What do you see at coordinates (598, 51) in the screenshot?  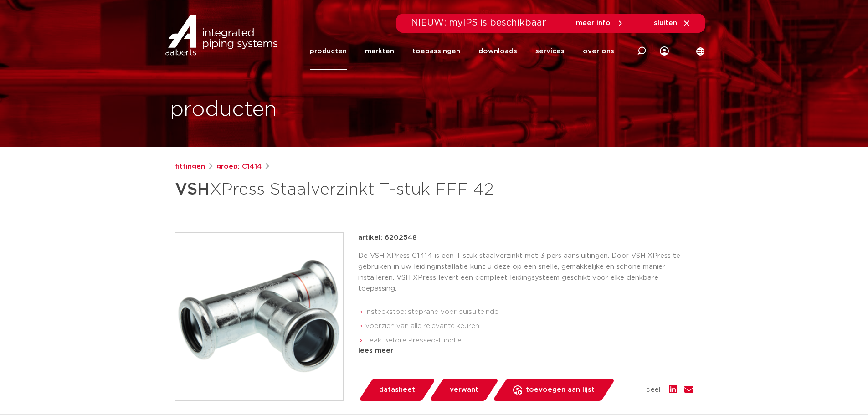 I see `a: over ons` at bounding box center [598, 51].